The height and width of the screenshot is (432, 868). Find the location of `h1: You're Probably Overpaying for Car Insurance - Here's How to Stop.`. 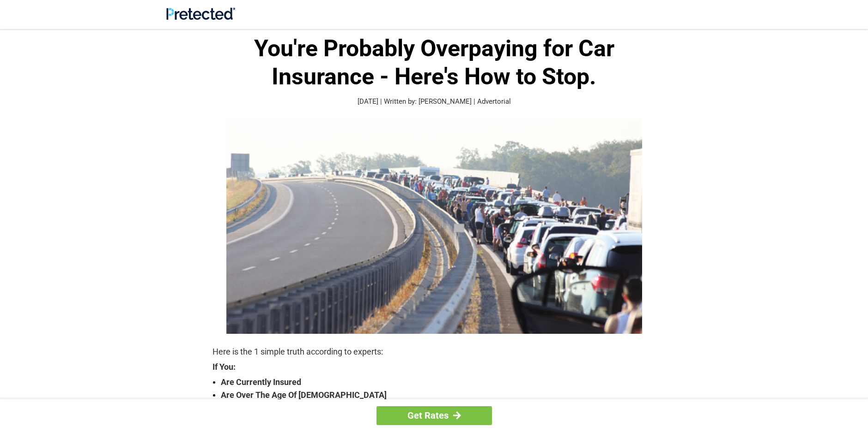

h1: You're Probably Overpaying for Car Insurance - Here's How to Stop. is located at coordinates (434, 63).